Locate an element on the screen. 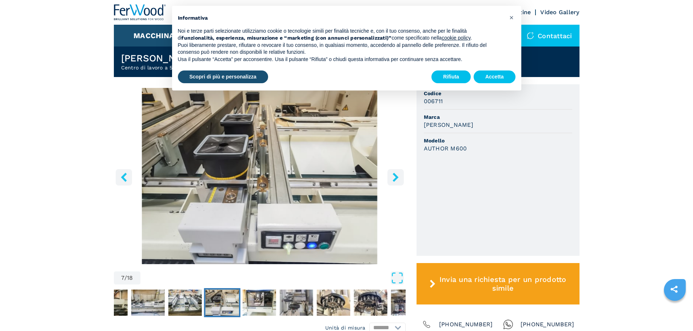 The height and width of the screenshot is (331, 693). button: Accetta is located at coordinates (494, 77).